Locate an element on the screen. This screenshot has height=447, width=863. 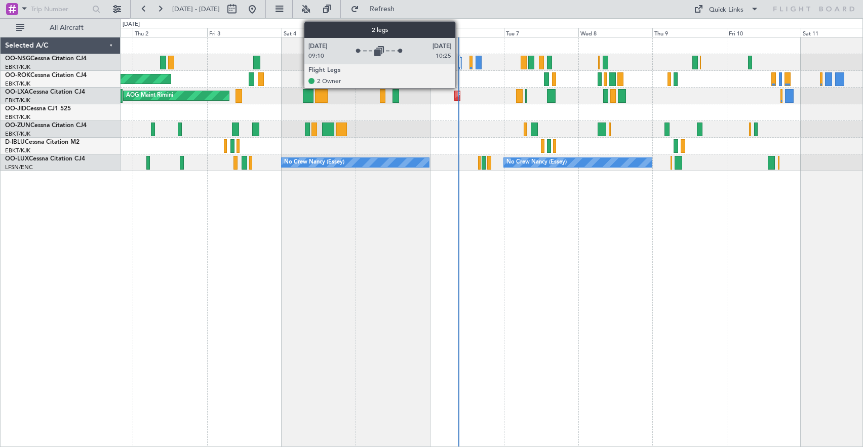
a: OO-ZUNCessna Citation CJ4 is located at coordinates (46, 126).